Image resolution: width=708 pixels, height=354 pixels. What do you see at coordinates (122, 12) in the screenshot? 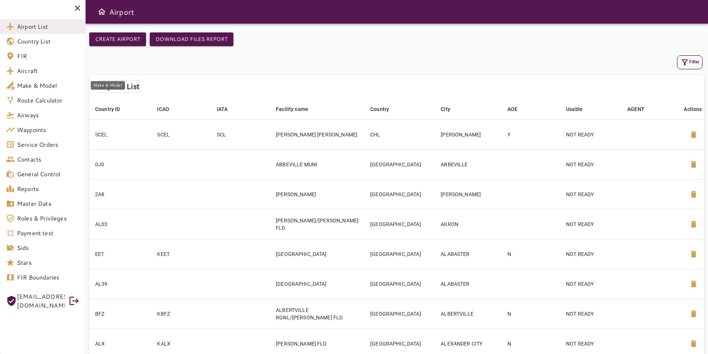
I see `h6: Airport` at bounding box center [122, 12].